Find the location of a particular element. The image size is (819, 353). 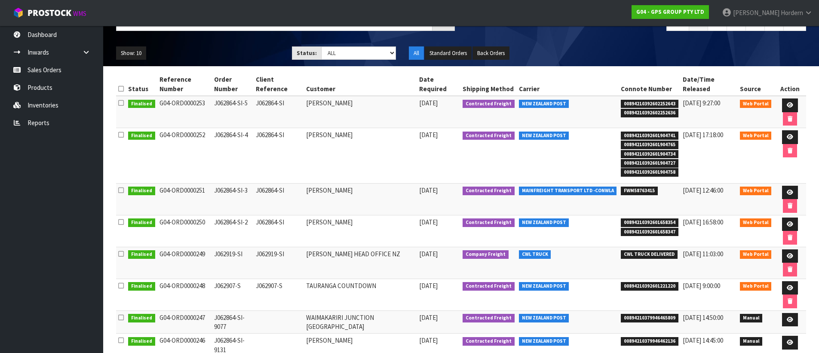

button: Show: 10 is located at coordinates (131, 53).